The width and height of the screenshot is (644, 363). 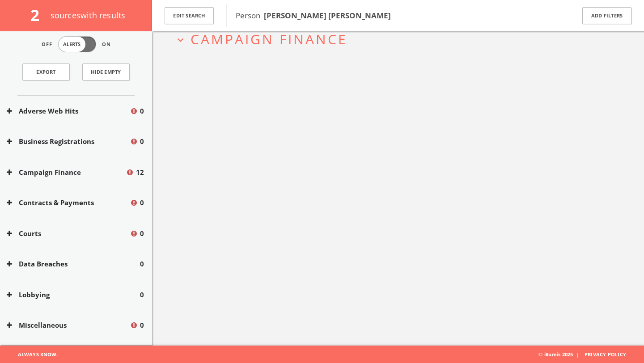 What do you see at coordinates (88, 15) in the screenshot?
I see `span: source s with results` at bounding box center [88, 15].